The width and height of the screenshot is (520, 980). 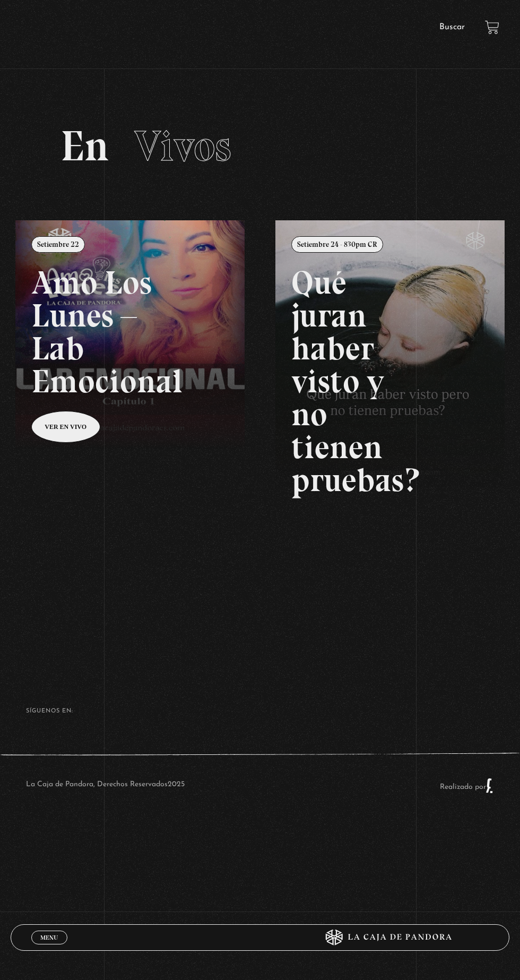 What do you see at coordinates (492, 27) in the screenshot?
I see `a: View your shopping cart` at bounding box center [492, 27].